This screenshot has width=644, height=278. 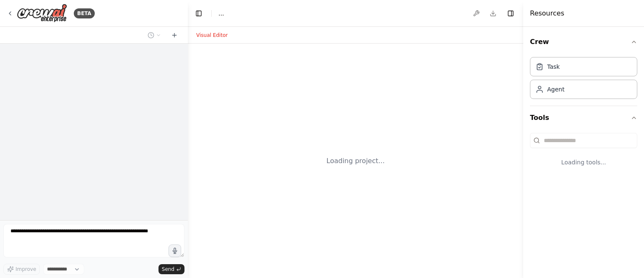 What do you see at coordinates (584, 155) in the screenshot?
I see `div: Tools` at bounding box center [584, 155].